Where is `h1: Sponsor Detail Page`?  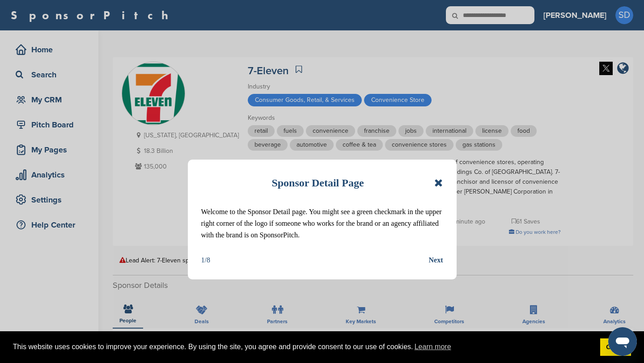
h1: Sponsor Detail Page is located at coordinates (318, 183).